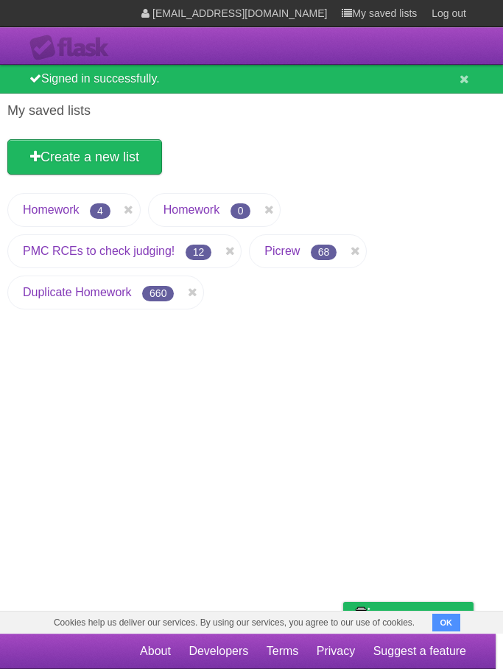  Describe the element at coordinates (74, 48) in the screenshot. I see `div: Flask` at that location.